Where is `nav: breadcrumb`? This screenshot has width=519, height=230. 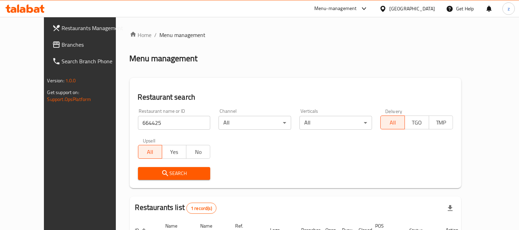 nav: breadcrumb is located at coordinates (295, 35).